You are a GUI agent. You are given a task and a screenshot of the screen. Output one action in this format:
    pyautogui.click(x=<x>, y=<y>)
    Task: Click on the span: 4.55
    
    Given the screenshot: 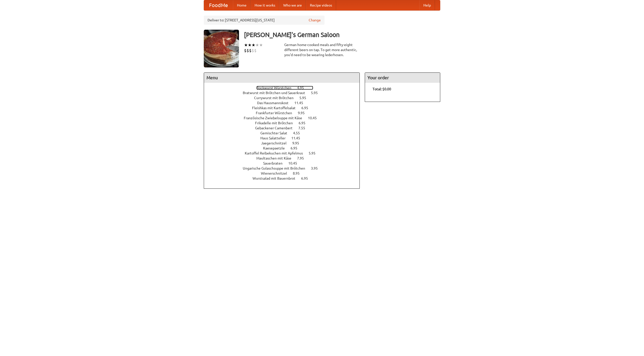 What is the action you would take?
    pyautogui.click(x=299, y=133)
    